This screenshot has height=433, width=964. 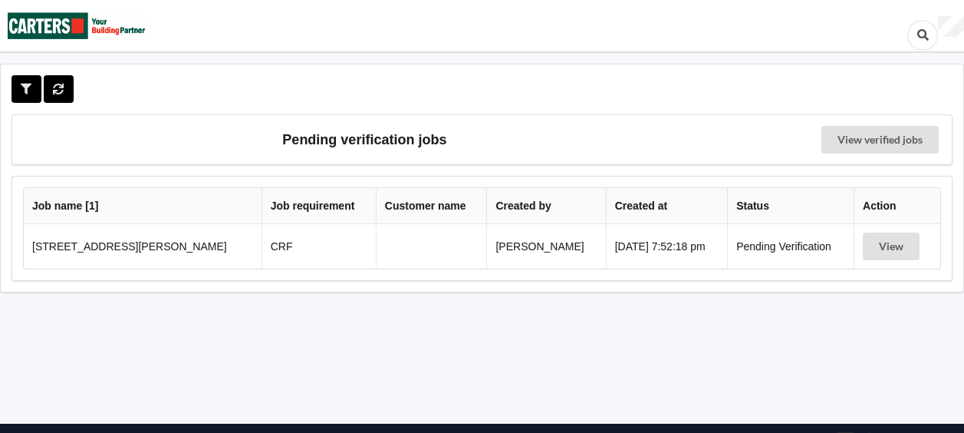 What do you see at coordinates (790, 246) in the screenshot?
I see `td: Pending Verification` at bounding box center [790, 246].